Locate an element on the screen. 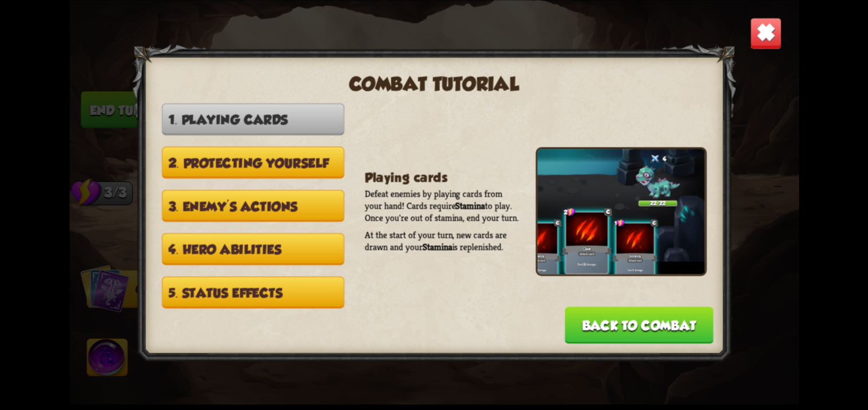 This screenshot has height=410, width=868. button: 5. Status effects is located at coordinates (253, 293).